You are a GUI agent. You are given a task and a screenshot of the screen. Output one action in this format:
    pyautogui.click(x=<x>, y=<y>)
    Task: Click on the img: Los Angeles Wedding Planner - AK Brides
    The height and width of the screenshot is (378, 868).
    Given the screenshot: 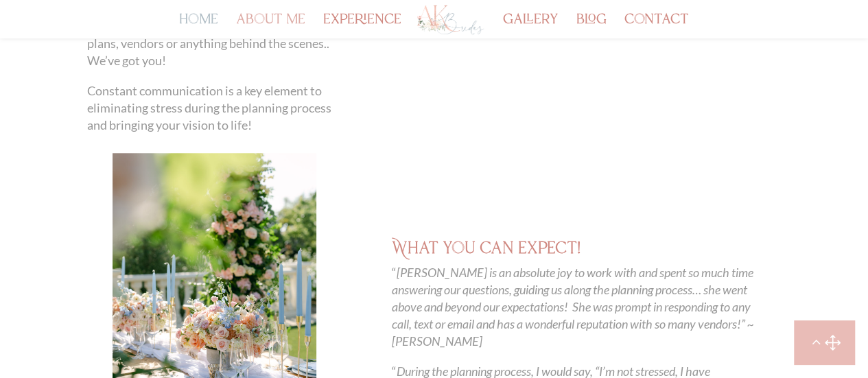 What is the action you would take?
    pyautogui.click(x=450, y=20)
    